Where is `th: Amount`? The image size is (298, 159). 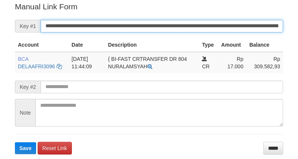 th: Amount is located at coordinates (233, 45).